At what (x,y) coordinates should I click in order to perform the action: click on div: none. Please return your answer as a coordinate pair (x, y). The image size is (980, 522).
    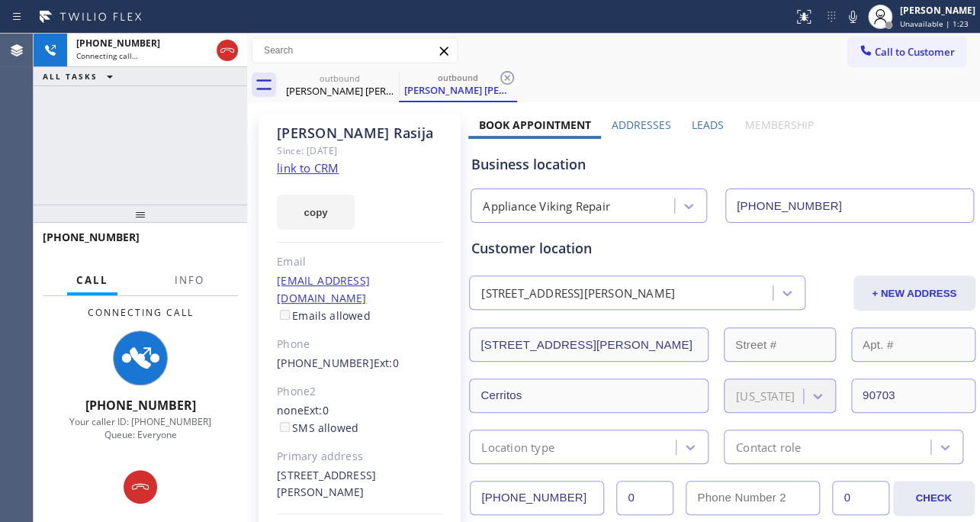
    Looking at the image, I should click on (360, 419).